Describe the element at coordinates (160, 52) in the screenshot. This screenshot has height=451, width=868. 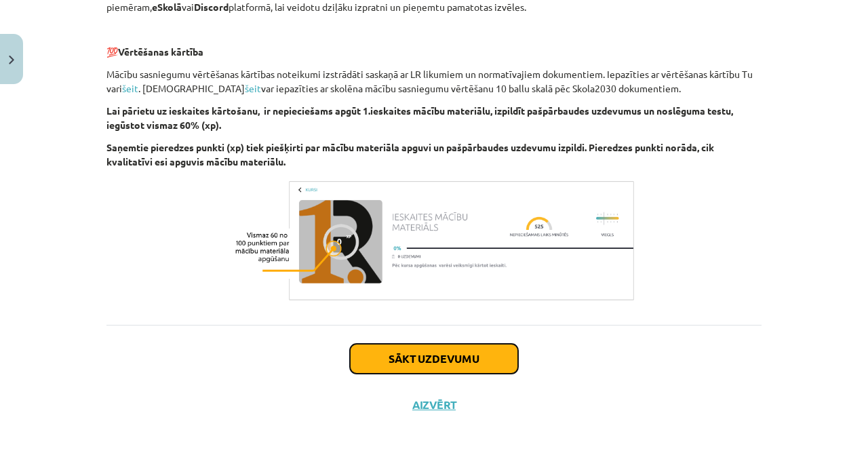
I see `strong: Vērtēšanas kārtība` at that location.